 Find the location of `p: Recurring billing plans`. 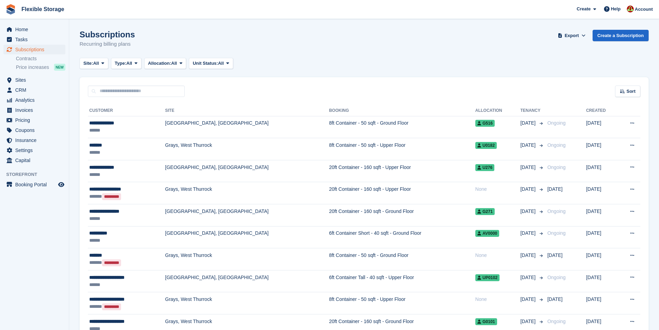

p: Recurring billing plans is located at coordinates (107, 44).